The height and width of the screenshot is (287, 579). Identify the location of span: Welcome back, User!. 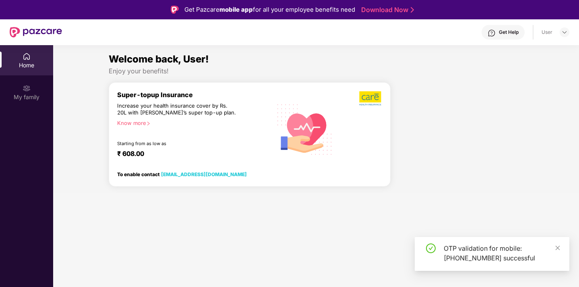
(159, 59).